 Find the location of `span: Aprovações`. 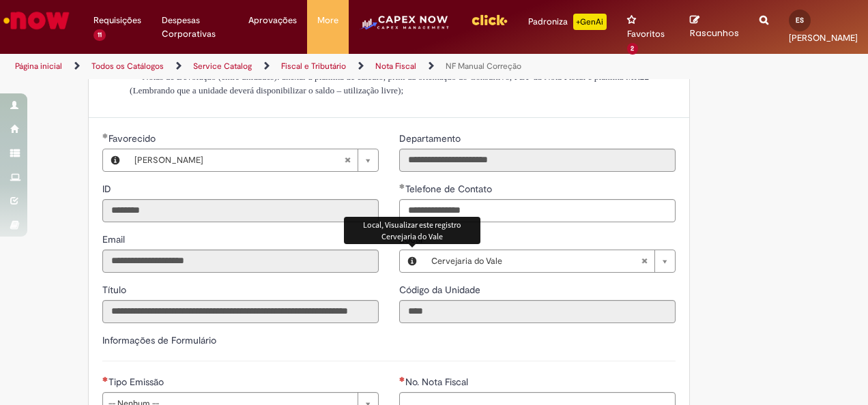

span: Aprovações is located at coordinates (272, 21).